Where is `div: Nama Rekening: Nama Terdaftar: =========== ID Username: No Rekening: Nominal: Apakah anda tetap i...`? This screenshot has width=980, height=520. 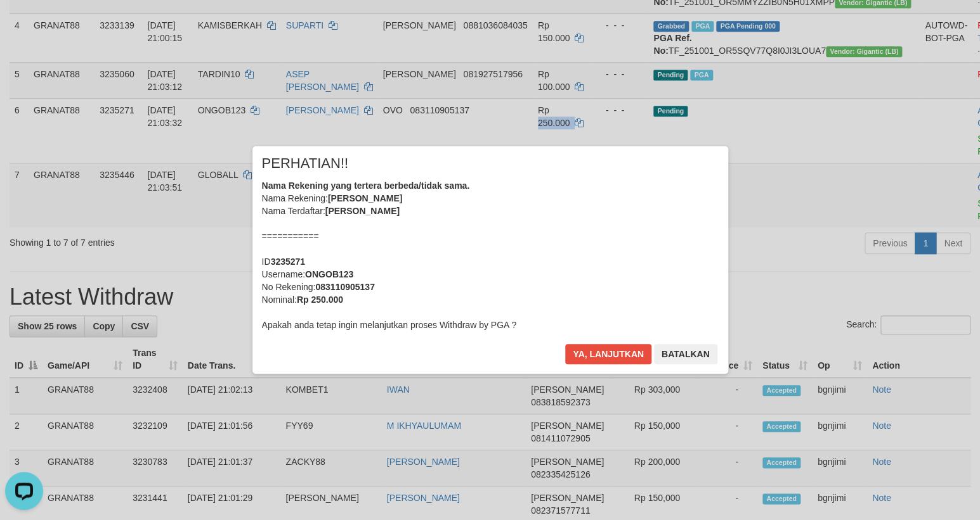 div: Nama Rekening: Nama Terdaftar: =========== ID Username: No Rekening: Nominal: Apakah anda tetap i... is located at coordinates (490, 255).